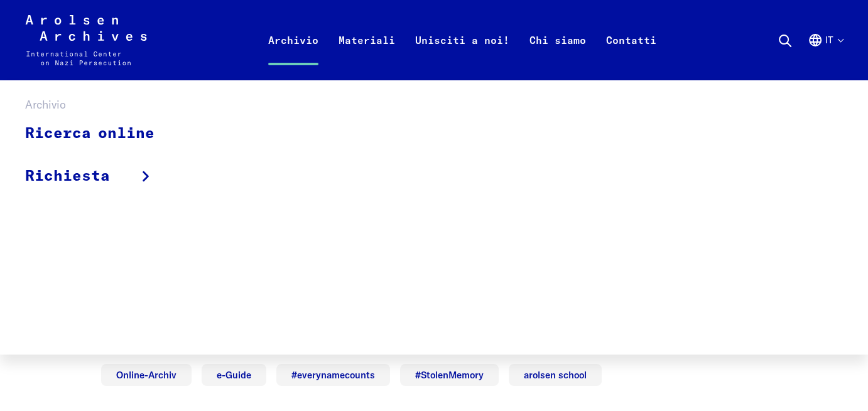 The width and height of the screenshot is (868, 411). What do you see at coordinates (67, 176) in the screenshot?
I see `span: Richiesta` at bounding box center [67, 176].